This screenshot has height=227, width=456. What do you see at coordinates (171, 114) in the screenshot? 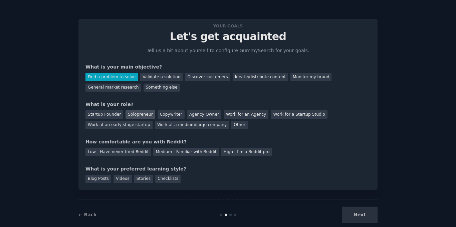
I see `div: Copywriter` at bounding box center [171, 114].